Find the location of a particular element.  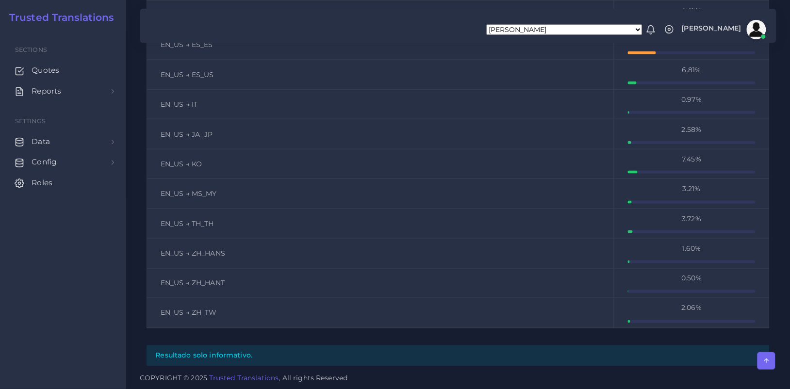

div: 0.97% is located at coordinates (691, 99).